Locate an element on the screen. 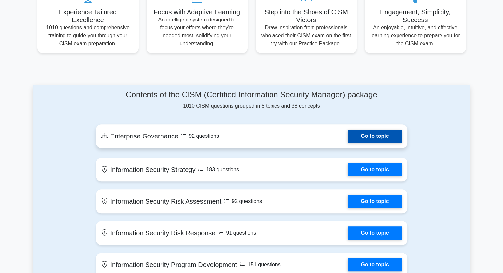  p: An enjoyable, intuitive, and effective learning experience to prepare you for the CISM exam. is located at coordinates (415, 36).